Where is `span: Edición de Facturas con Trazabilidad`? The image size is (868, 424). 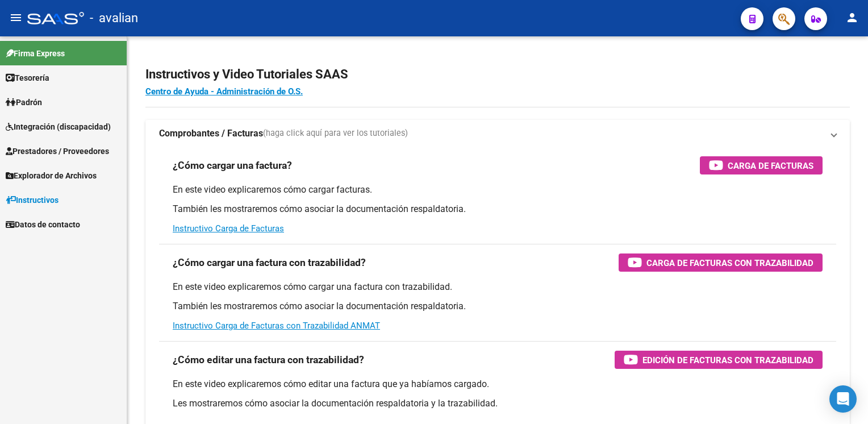 span: Edición de Facturas con Trazabilidad is located at coordinates (728, 360).